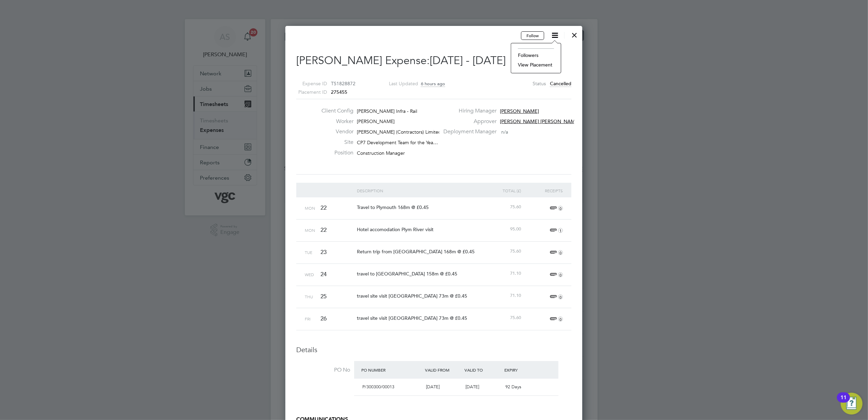 Image resolution: width=868 pixels, height=420 pixels. Describe the element at coordinates (335, 153) in the screenshot. I see `label: Position` at that location.